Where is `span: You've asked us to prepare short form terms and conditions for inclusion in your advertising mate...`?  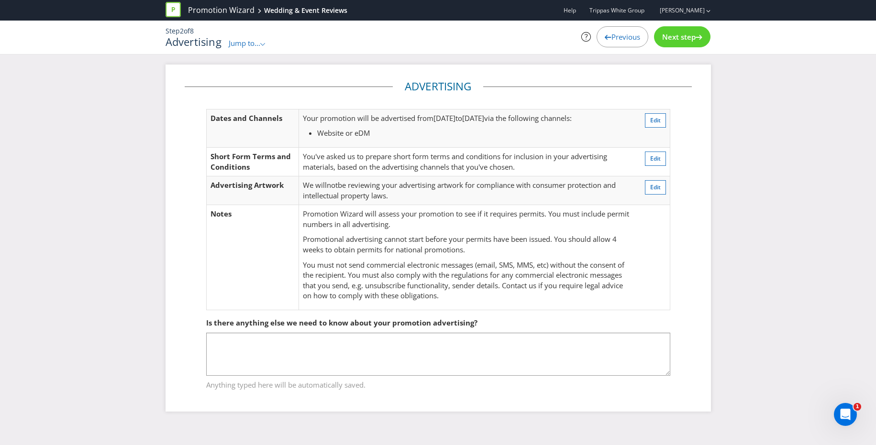
span: You've asked us to prepare short form terms and conditions for inclusion in your advertising mate... is located at coordinates (455, 161).